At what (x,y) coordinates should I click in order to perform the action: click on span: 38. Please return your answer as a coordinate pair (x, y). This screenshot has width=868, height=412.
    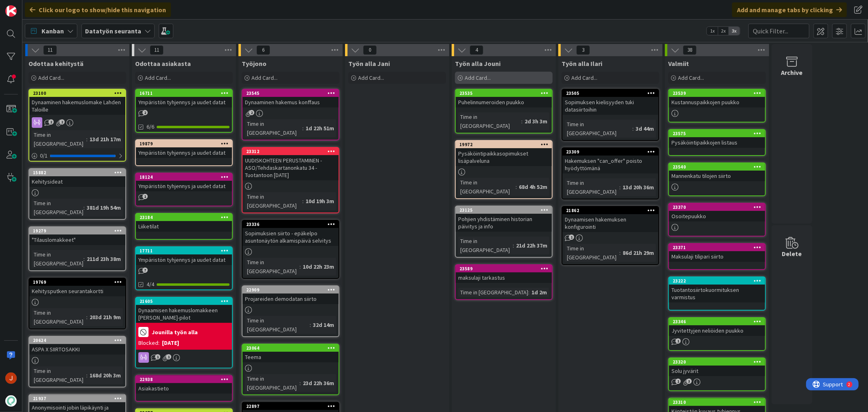
    Looking at the image, I should click on (690, 50).